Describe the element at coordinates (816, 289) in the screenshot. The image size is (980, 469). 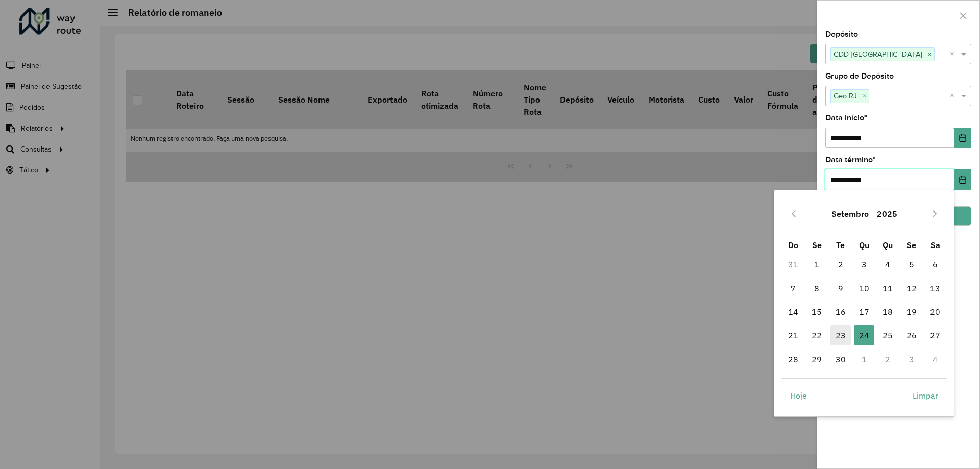
I see `td: 8` at that location.